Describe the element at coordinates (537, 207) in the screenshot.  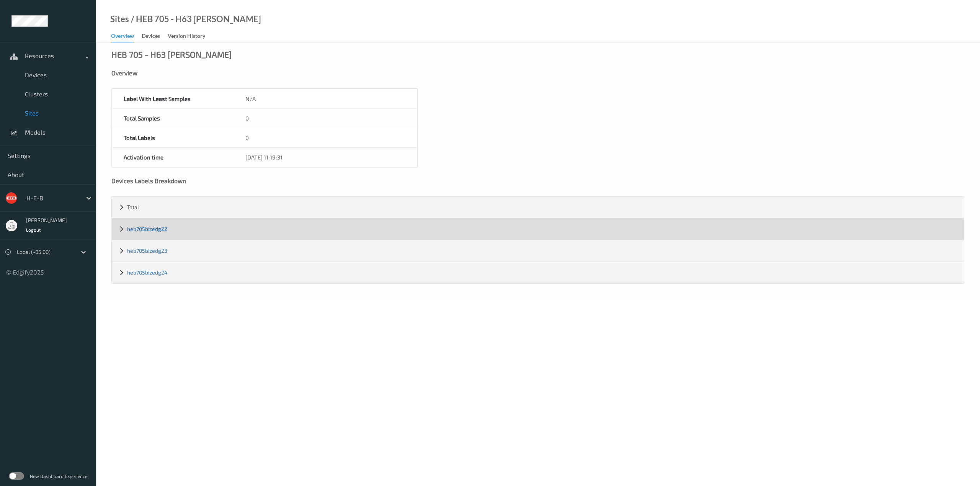
I see `div: Total` at that location.